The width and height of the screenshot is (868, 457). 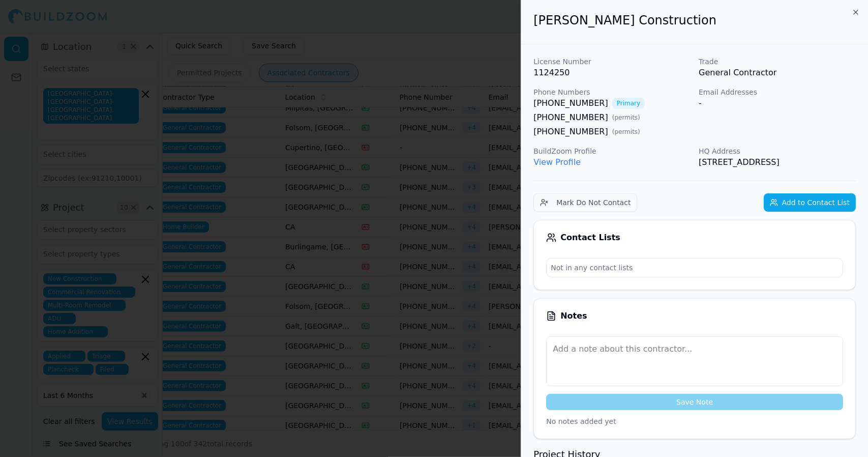 I want to click on p: License Number, so click(x=612, y=62).